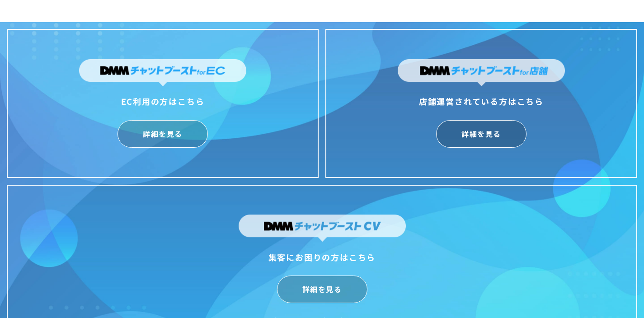 Image resolution: width=644 pixels, height=318 pixels. I want to click on img: DMMチャットブーストforEC, so click(162, 73).